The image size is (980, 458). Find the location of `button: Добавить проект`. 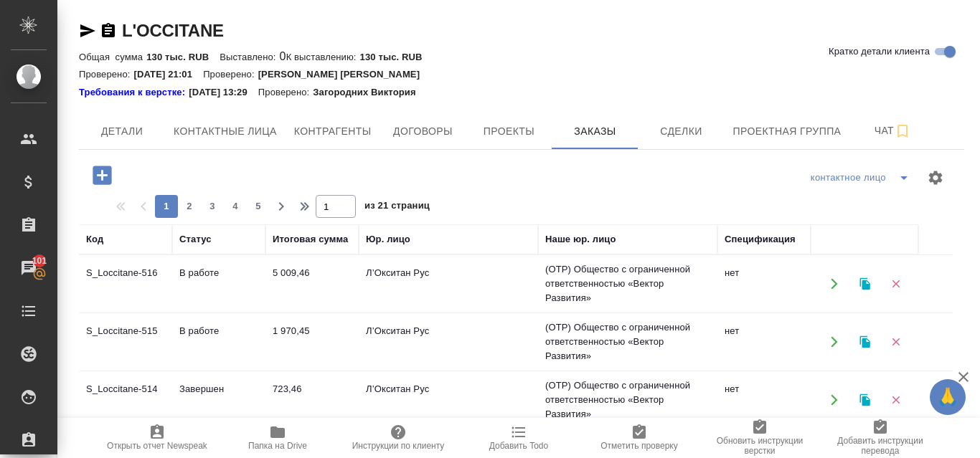

button: Добавить проект is located at coordinates (102, 175).